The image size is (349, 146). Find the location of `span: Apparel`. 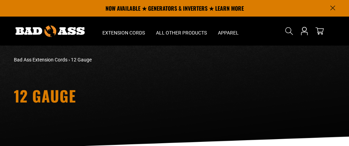

span: Apparel is located at coordinates (229, 33).